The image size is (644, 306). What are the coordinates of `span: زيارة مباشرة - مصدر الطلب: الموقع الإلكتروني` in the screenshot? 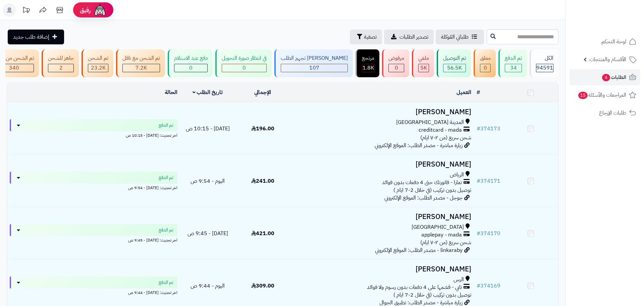 It's located at (419, 145).